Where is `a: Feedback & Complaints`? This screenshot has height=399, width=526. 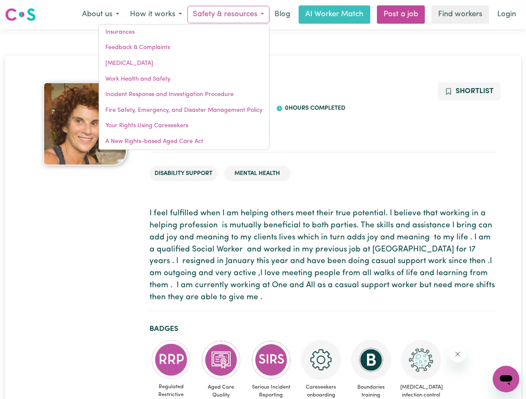 a: Feedback & Complaints is located at coordinates (184, 48).